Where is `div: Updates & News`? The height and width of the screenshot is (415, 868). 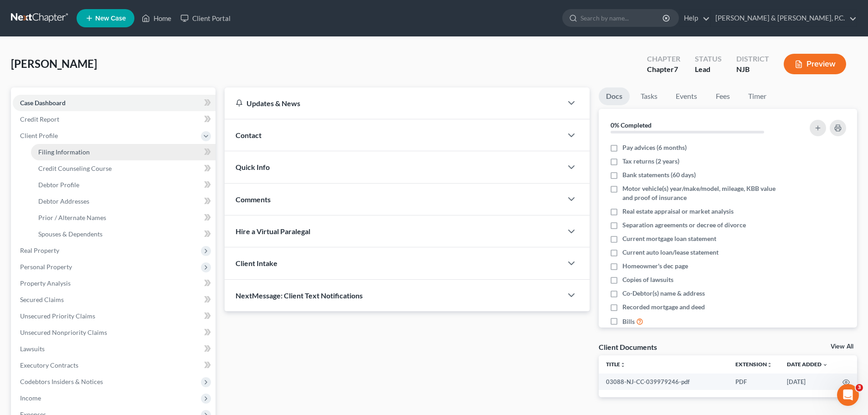 div: Updates & News is located at coordinates (393, 103).